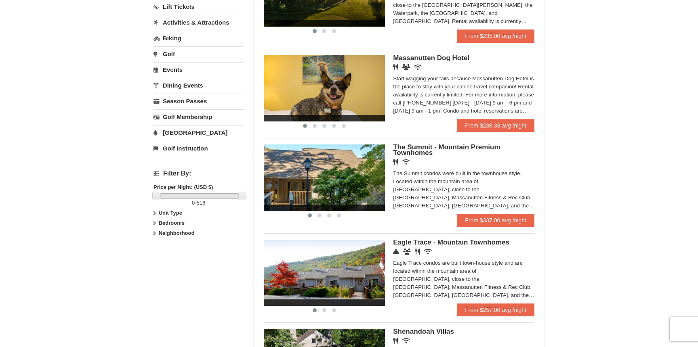 This screenshot has width=698, height=347. What do you see at coordinates (495, 36) in the screenshot?
I see `a: From $235.00 avg /night` at bounding box center [495, 36].